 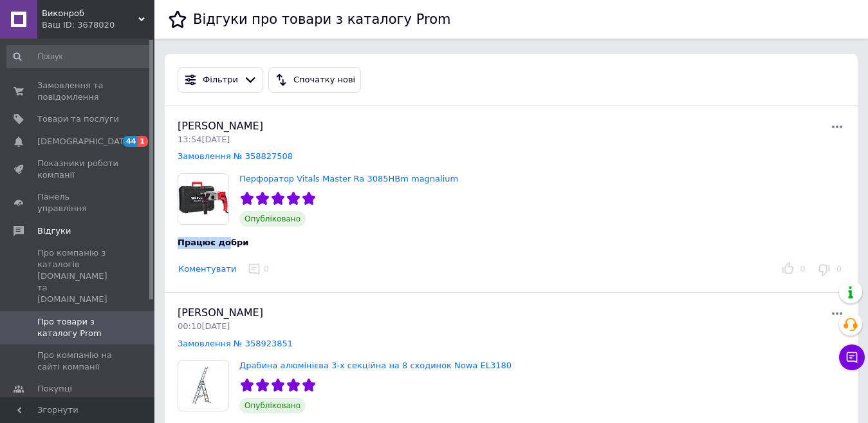 What do you see at coordinates (852, 357) in the screenshot?
I see `button: Чат з покупцем` at bounding box center [852, 357].